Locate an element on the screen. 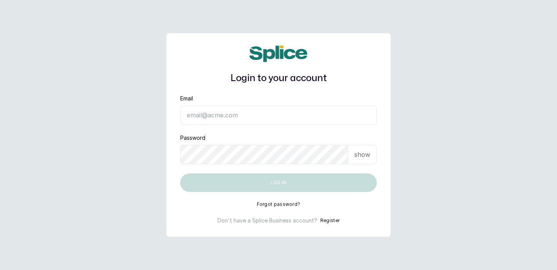  label: Password is located at coordinates (193, 138).